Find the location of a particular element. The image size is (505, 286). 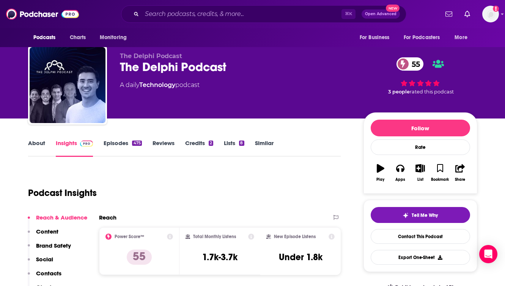

button: Social is located at coordinates (40, 262).